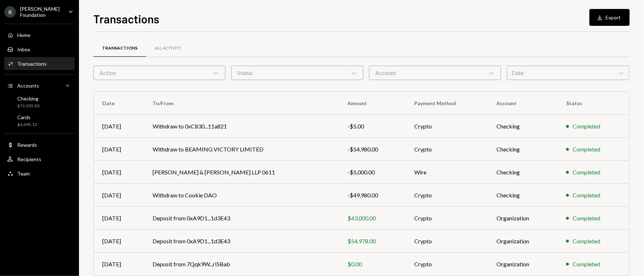  I want to click on div: $43,000.00, so click(373, 219).